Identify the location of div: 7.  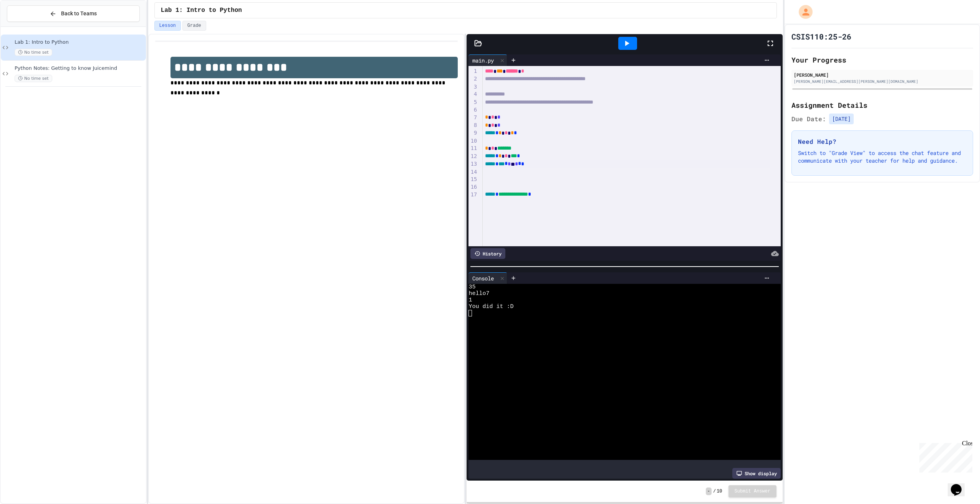
(473, 117).